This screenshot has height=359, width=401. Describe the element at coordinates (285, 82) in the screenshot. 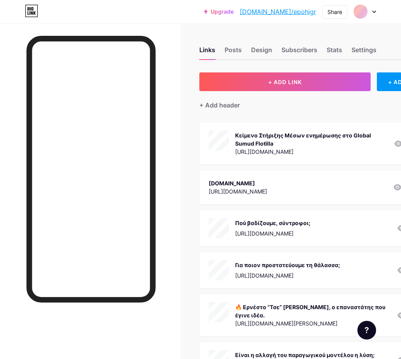

I see `span: + ADD LINK` at that location.